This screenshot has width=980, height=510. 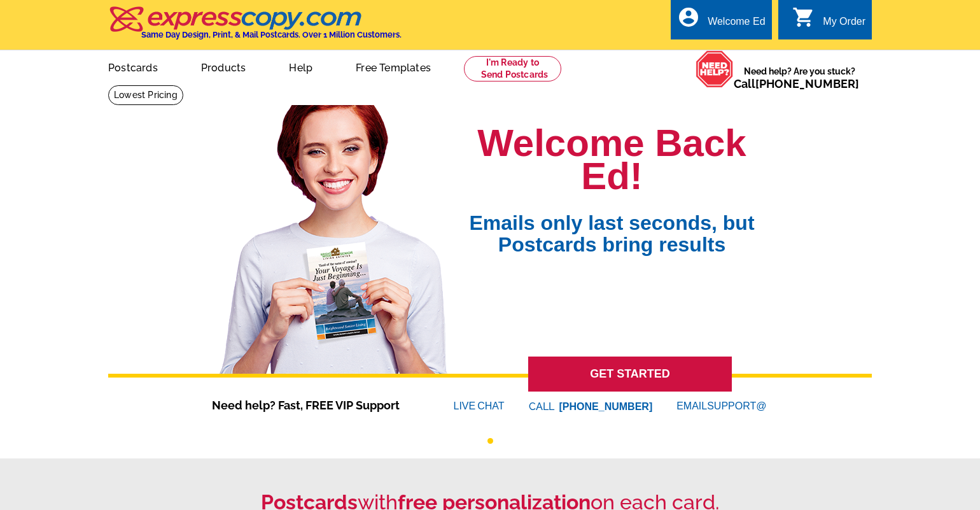 What do you see at coordinates (800, 77) in the screenshot?
I see `span: Need help? Are you stuck?` at bounding box center [800, 77].